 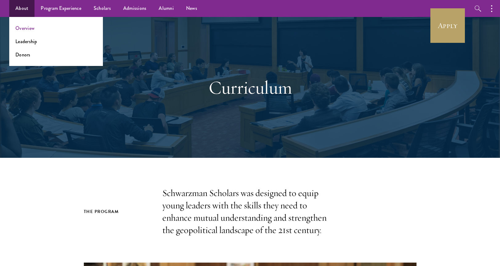 I want to click on a: Overview, so click(x=25, y=28).